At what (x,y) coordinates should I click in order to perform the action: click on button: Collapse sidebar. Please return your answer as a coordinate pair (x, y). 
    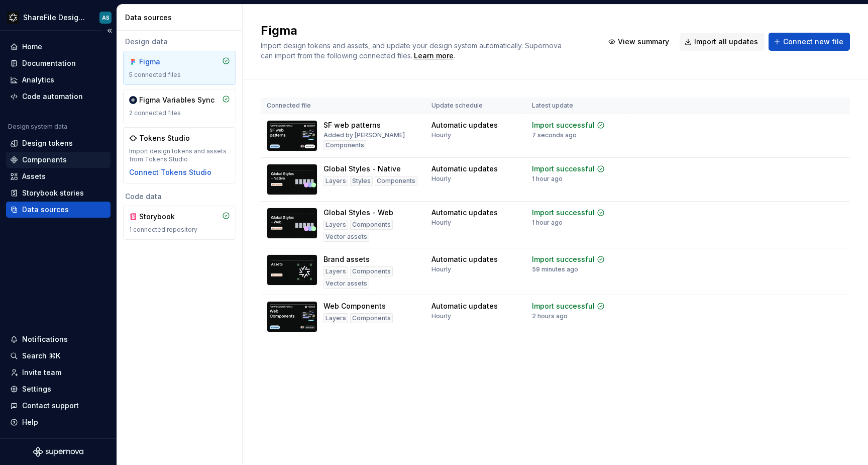
    Looking at the image, I should click on (109, 31).